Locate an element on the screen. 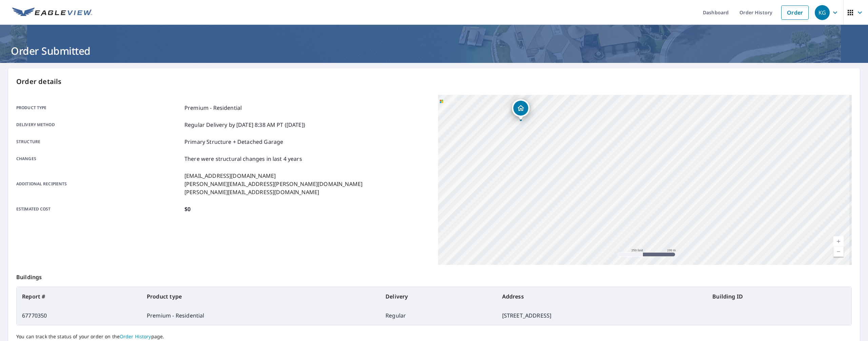 The width and height of the screenshot is (868, 341). p: Estimated cost is located at coordinates (99, 209).